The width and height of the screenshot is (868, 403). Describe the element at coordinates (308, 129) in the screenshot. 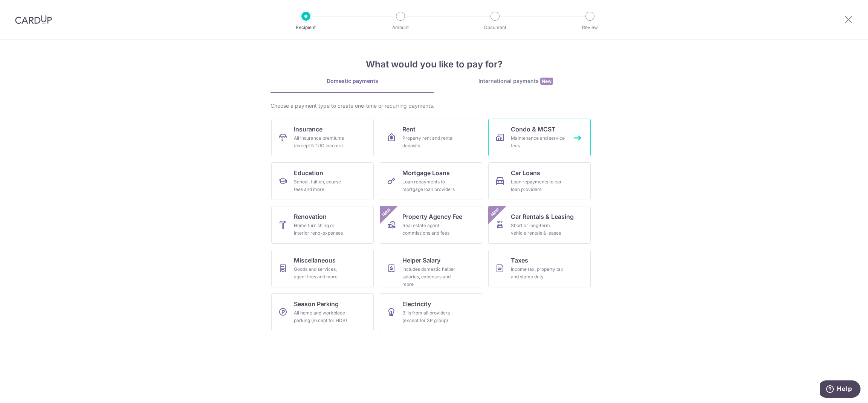

I see `span: Insurance` at that location.